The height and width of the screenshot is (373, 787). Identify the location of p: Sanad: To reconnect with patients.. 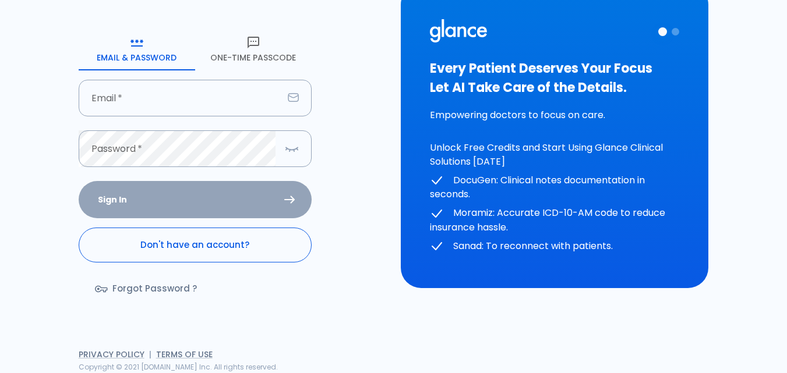
(555, 246).